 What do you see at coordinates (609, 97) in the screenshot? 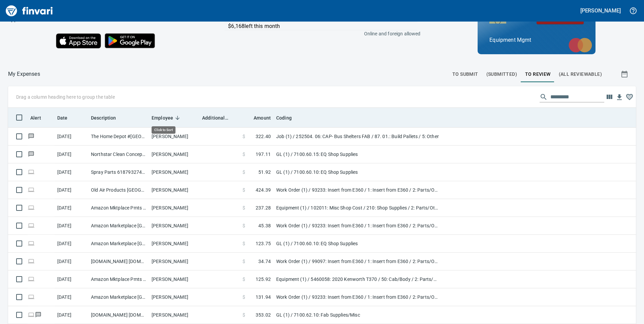
I see `button: Choose columns to display` at bounding box center [609, 97].